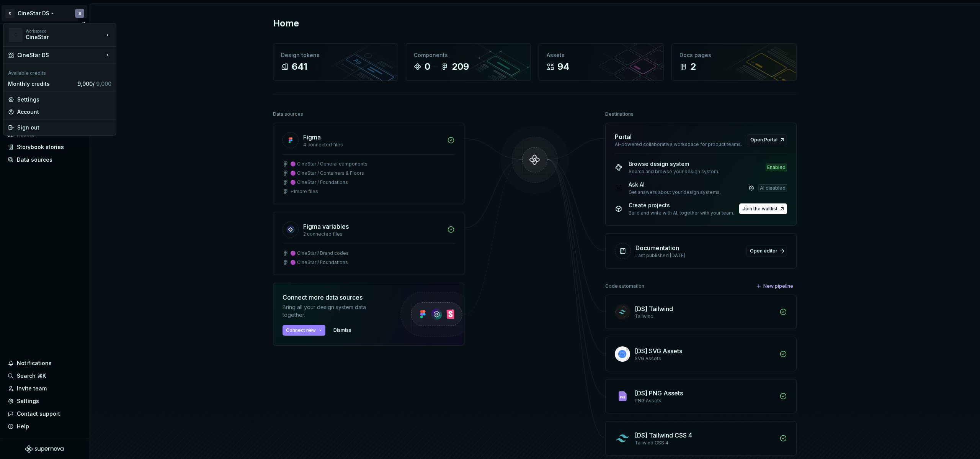  I want to click on div: Sign out, so click(64, 128).